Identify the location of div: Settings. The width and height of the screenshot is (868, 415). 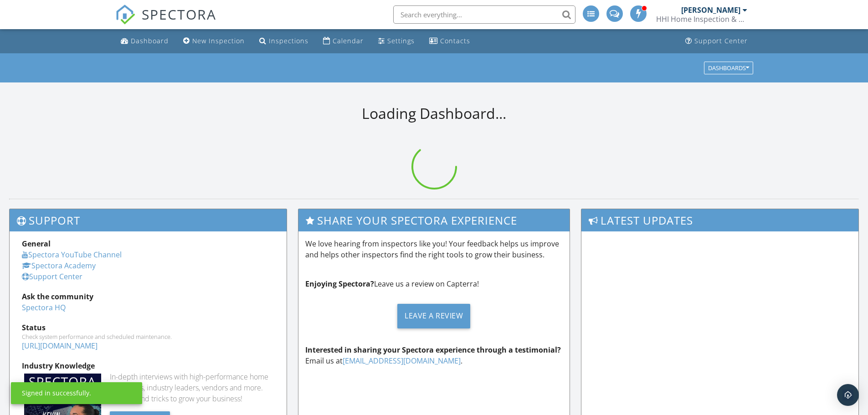
(401, 41).